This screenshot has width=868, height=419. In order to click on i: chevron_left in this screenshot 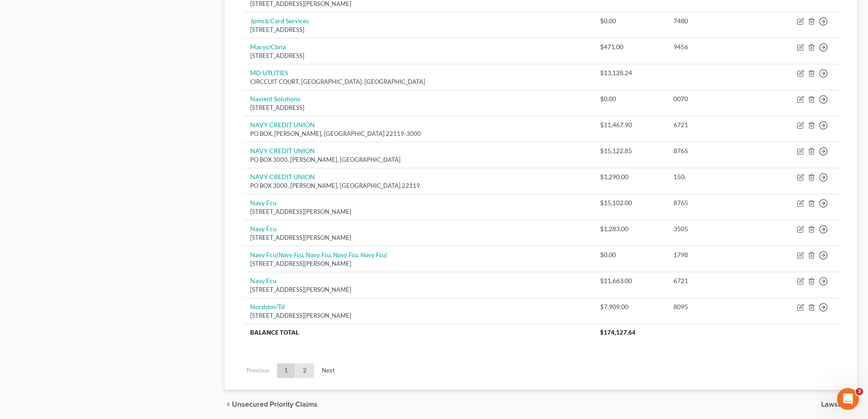, I will do `click(228, 404)`.